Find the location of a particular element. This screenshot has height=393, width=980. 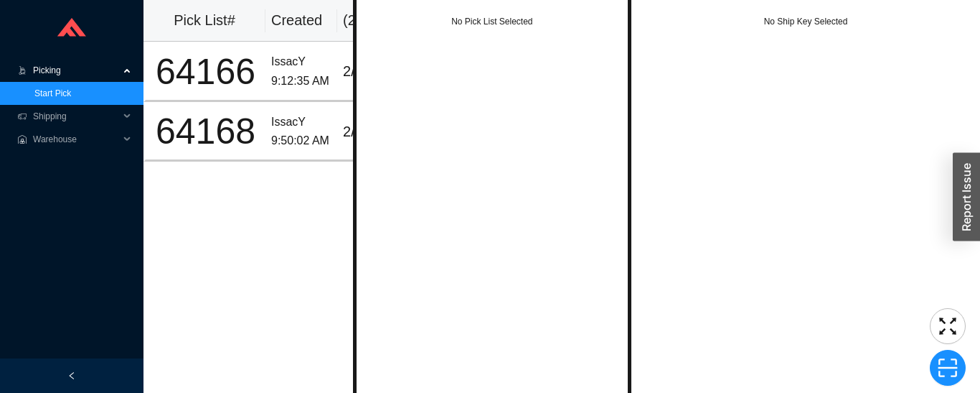

span: Warehouse is located at coordinates (76, 139).